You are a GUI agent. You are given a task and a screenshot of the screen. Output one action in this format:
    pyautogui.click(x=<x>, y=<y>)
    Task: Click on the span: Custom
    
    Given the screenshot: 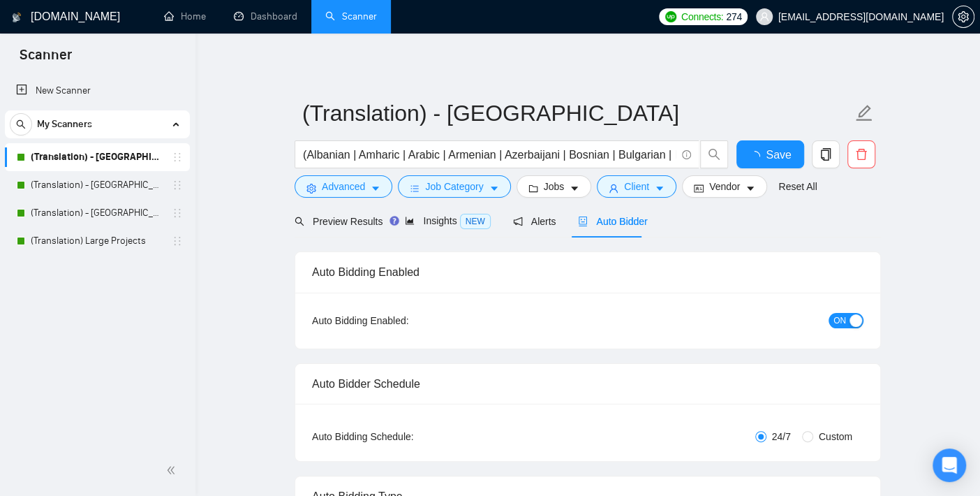 What is the action you would take?
    pyautogui.click(x=836, y=436)
    